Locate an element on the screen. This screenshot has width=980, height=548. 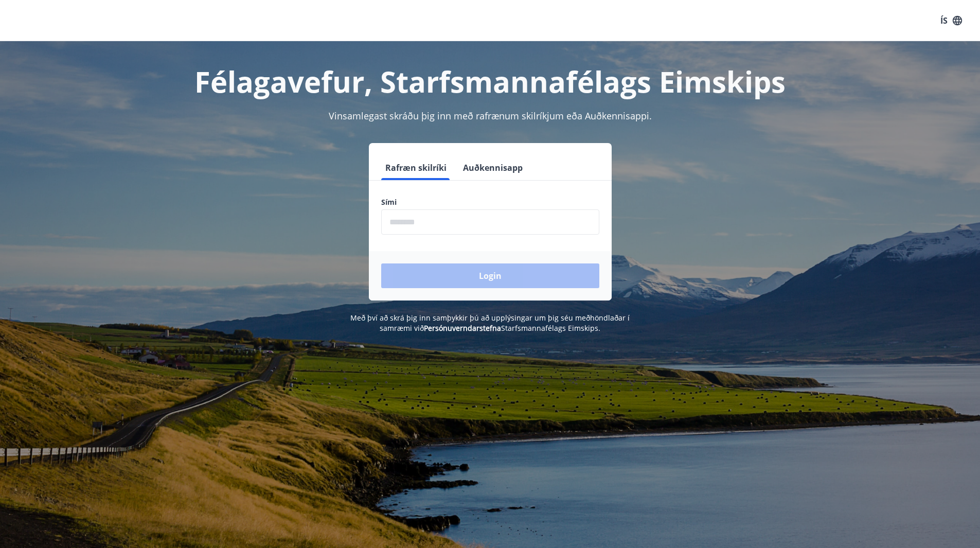
span: Vinsamlegast skráðu þig inn með rafrænum skilríkjum eða Auðkennisappi. is located at coordinates (490, 116).